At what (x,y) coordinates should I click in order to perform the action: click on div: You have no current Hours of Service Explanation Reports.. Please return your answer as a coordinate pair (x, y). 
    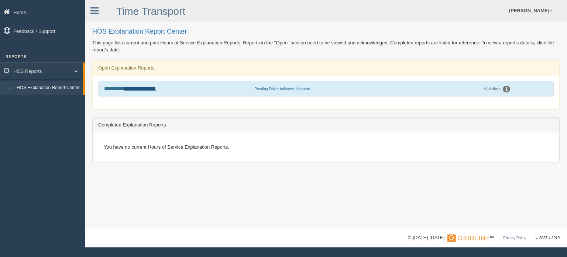
    Looking at the image, I should click on (326, 147).